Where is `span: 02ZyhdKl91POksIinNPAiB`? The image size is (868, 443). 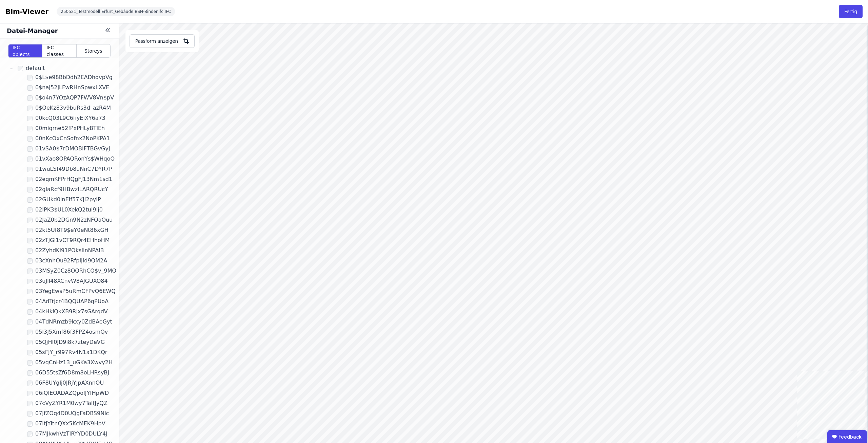 span: 02ZyhdKl91POksIinNPAiB is located at coordinates (66, 250).